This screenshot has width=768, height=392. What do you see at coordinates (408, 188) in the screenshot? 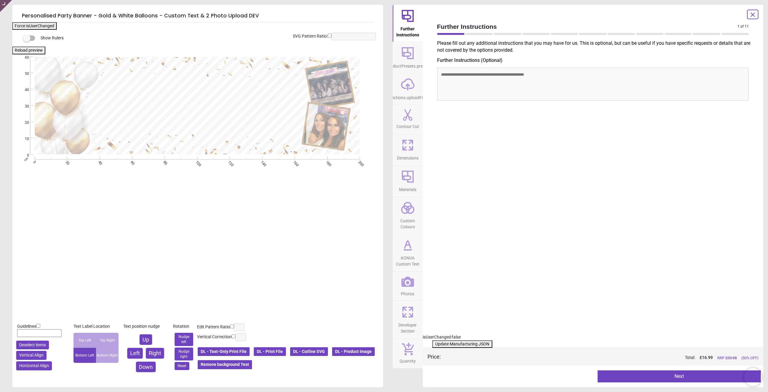
I see `span: Materials` at bounding box center [408, 188].